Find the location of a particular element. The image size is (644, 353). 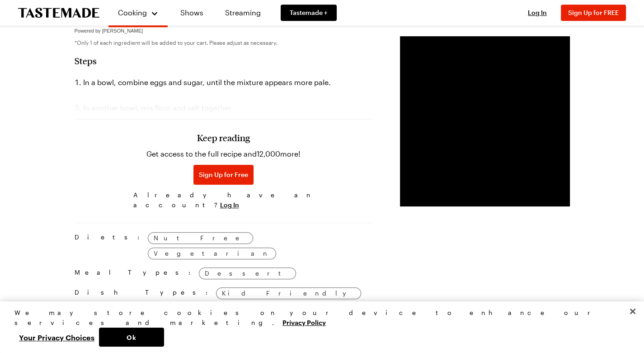

div: Privacy is located at coordinates (318, 328).